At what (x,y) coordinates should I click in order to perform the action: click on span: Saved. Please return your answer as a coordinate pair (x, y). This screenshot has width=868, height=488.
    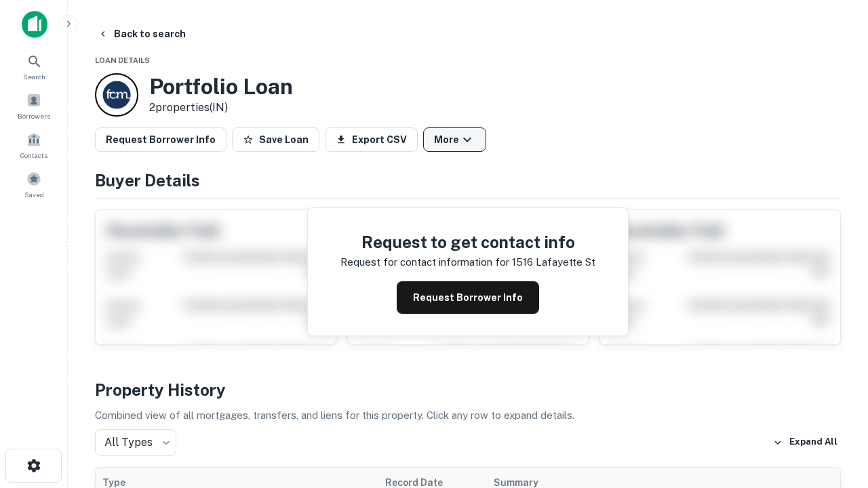
    Looking at the image, I should click on (34, 194).